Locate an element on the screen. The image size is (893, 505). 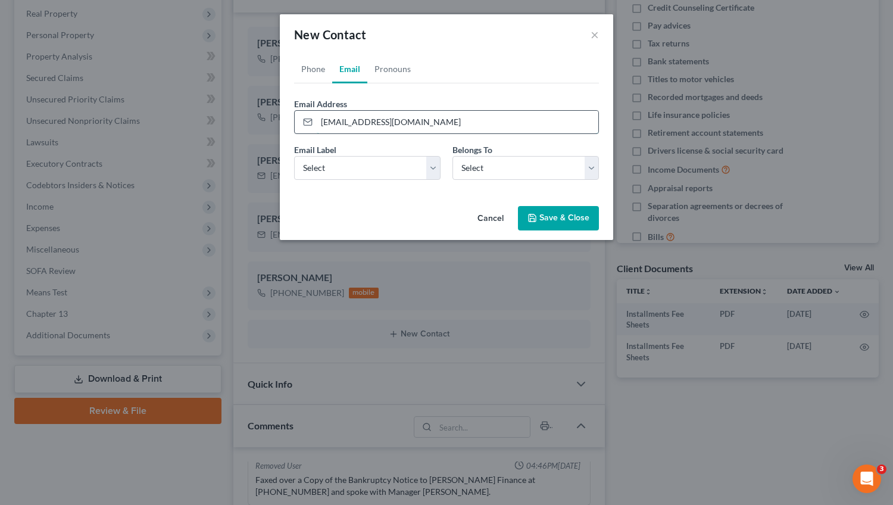
button: Cancel is located at coordinates (491, 219).